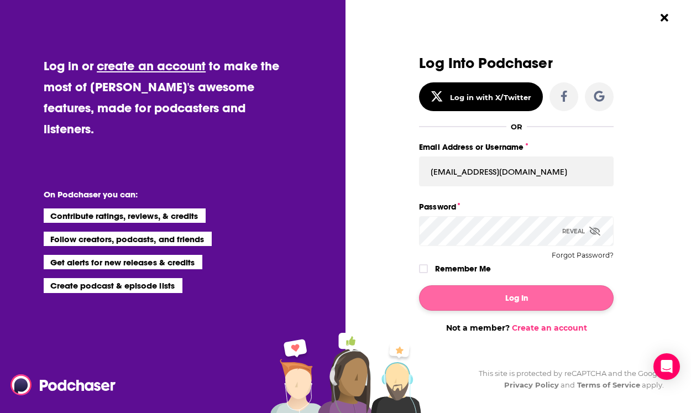 The image size is (691, 413). I want to click on input: Email Address or Username, so click(516, 171).